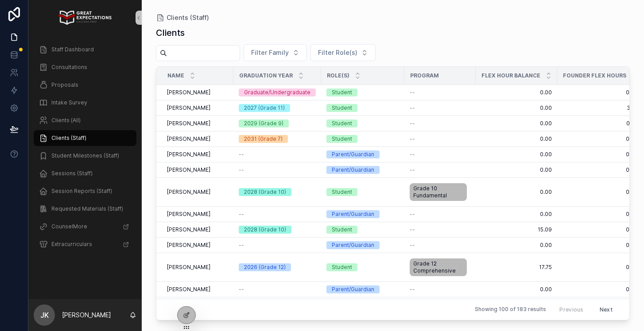  I want to click on span: Filter Family, so click(269, 53).